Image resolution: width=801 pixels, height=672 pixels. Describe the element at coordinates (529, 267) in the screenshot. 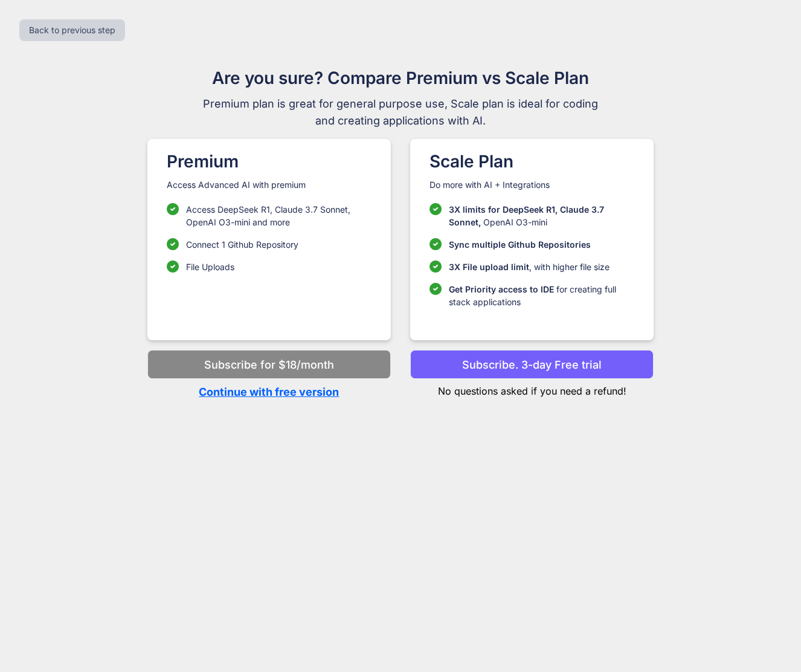

I see `p: , with higher file size` at that location.